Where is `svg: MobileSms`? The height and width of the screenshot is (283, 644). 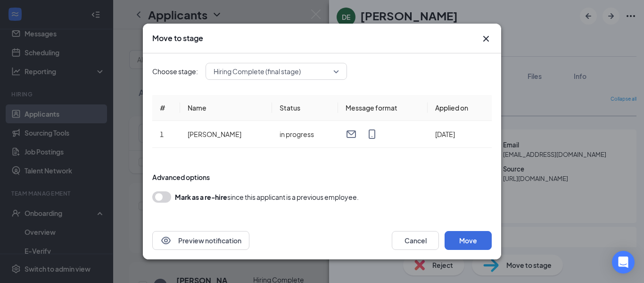 svg: MobileSms is located at coordinates (372, 134).